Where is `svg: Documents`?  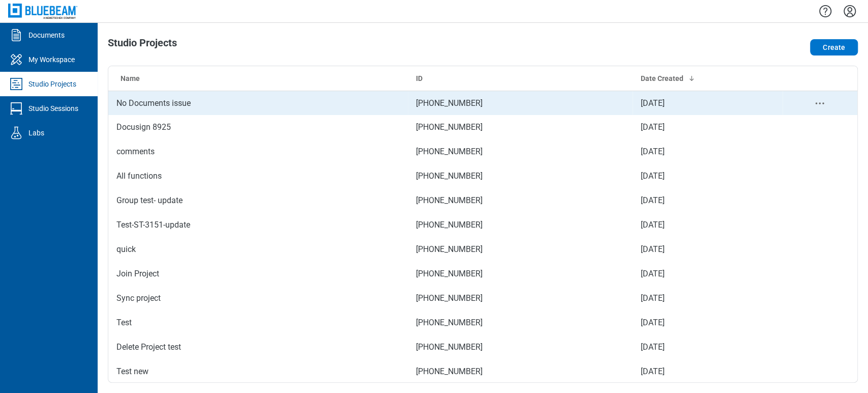 svg: Documents is located at coordinates (16, 35).